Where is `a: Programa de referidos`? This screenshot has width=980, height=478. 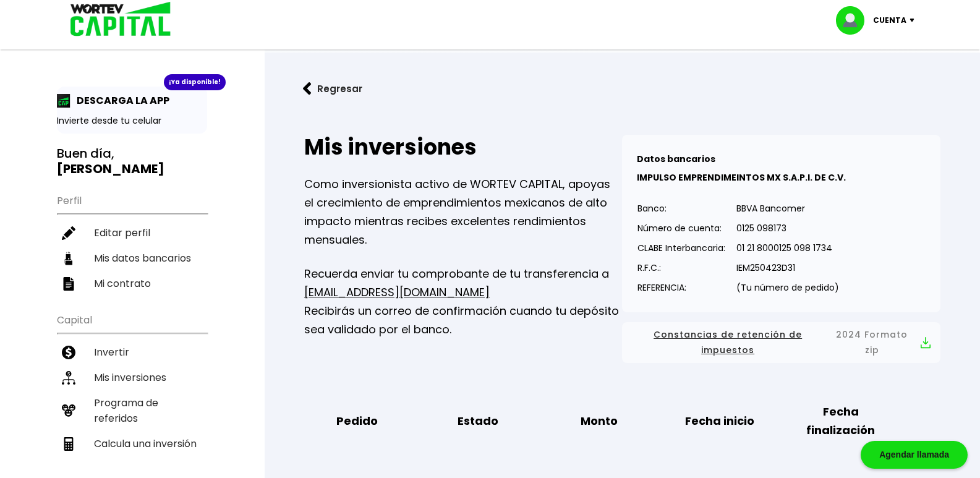 a: Programa de referidos is located at coordinates (132, 410).